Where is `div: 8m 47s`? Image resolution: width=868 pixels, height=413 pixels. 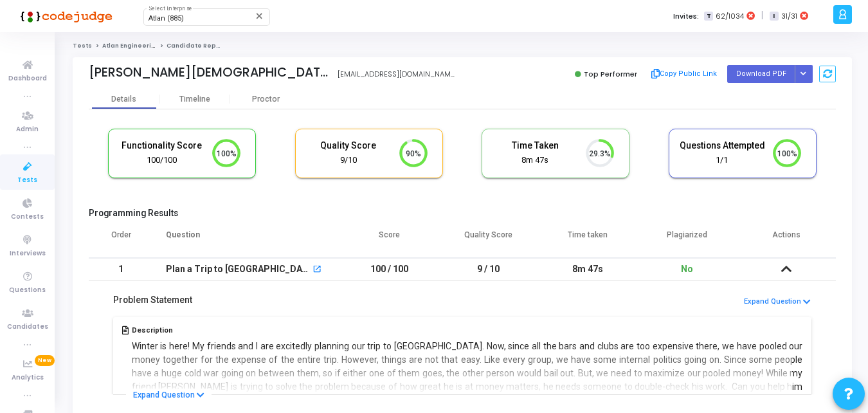 div: 8m 47s is located at coordinates (535, 161).